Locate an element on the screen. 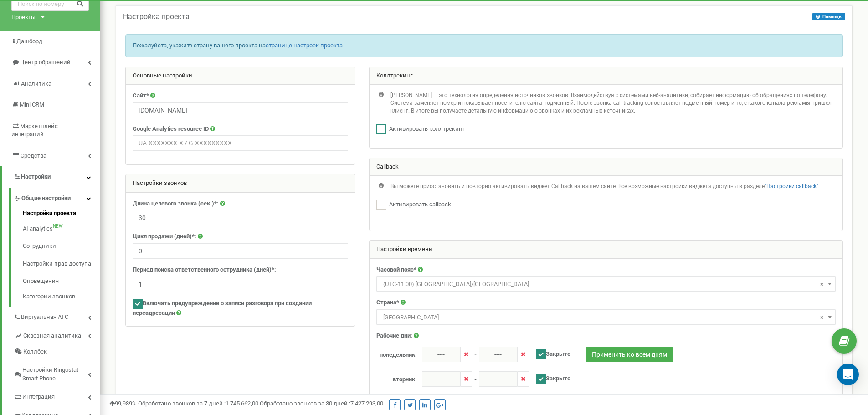 Image resolution: width=868 pixels, height=415 pixels. span: Общие настройки is located at coordinates (46, 198).